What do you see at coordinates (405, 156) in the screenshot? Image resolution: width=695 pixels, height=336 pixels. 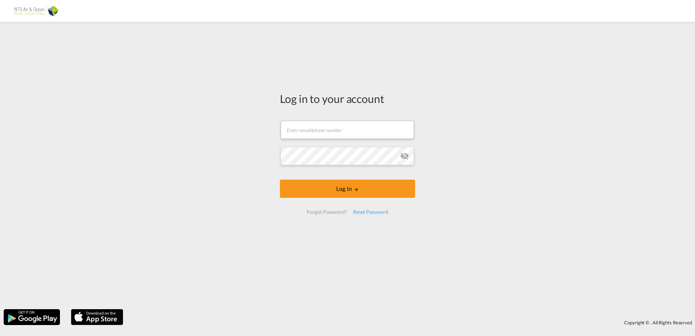 I see `md-icon: icon-eye-off` at bounding box center [405, 156].